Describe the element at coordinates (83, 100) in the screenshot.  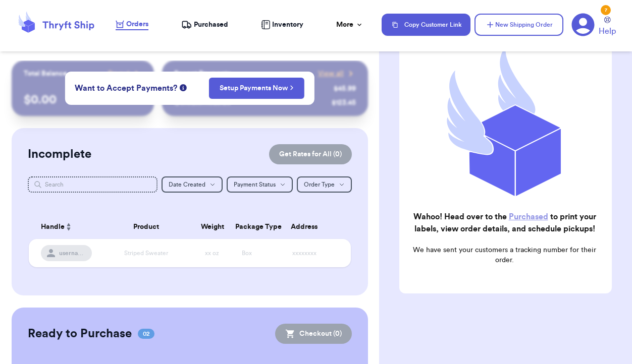
I see `p: $ 0.00` at that location.